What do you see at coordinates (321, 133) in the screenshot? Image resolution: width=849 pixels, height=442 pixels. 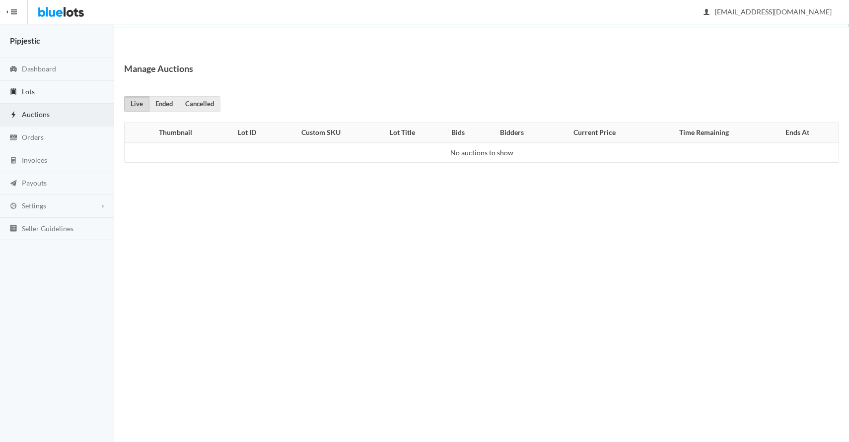 I see `th: Custom SKU` at bounding box center [321, 133].